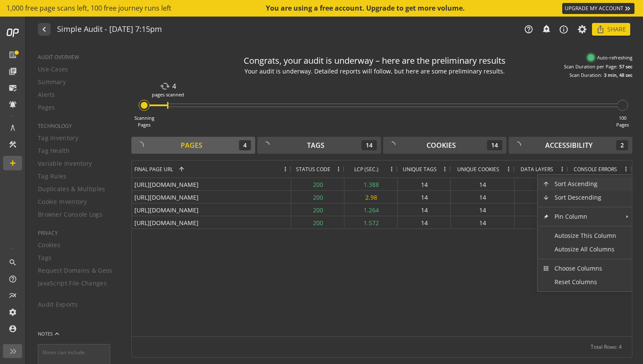 The image size is (643, 364). What do you see at coordinates (569, 145) in the screenshot?
I see `div: Accessibility` at bounding box center [569, 145].